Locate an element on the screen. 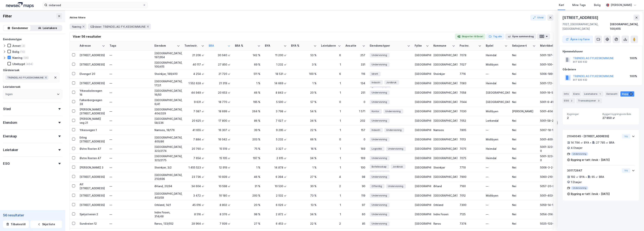 This screenshot has height=231, width=644. div: Filter is located at coordinates (7, 16).